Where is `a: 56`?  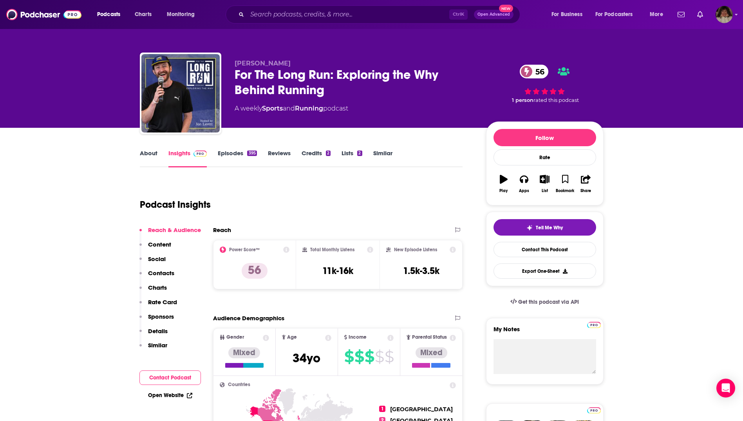 a: 56 is located at coordinates (534, 71).